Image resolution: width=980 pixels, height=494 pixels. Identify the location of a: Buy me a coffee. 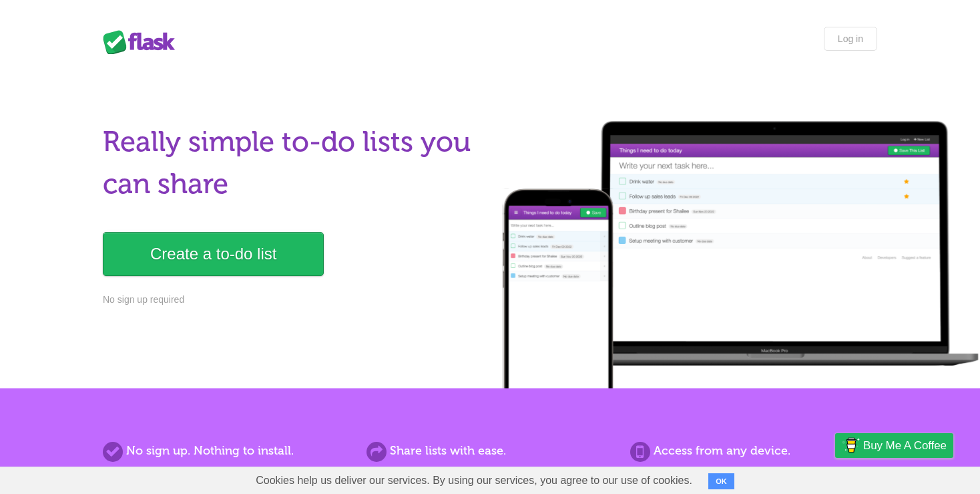
(894, 445).